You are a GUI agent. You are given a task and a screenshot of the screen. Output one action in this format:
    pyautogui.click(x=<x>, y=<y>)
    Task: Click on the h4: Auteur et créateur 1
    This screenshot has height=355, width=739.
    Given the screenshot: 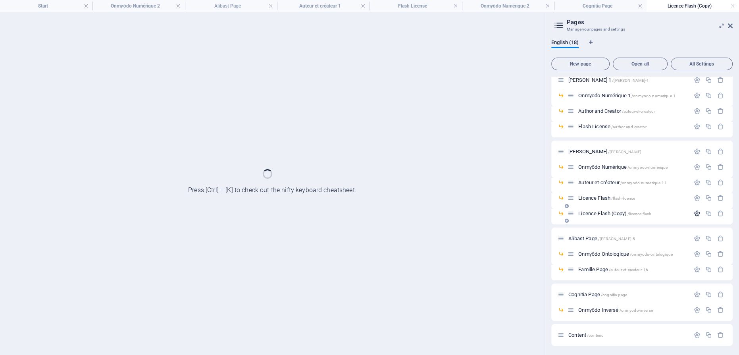 What is the action you would take?
    pyautogui.click(x=323, y=6)
    